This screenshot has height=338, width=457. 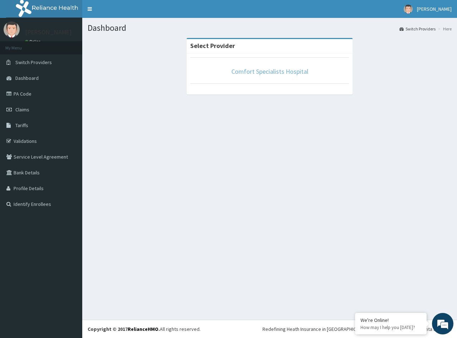 I want to click on a: RelianceHMO, so click(x=143, y=329).